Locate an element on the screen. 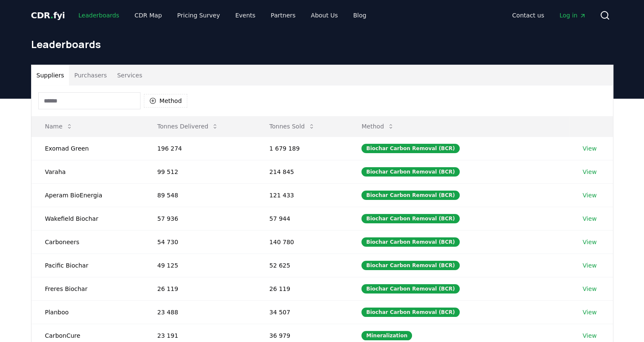 The width and height of the screenshot is (644, 342). a: Contact us is located at coordinates (528, 15).